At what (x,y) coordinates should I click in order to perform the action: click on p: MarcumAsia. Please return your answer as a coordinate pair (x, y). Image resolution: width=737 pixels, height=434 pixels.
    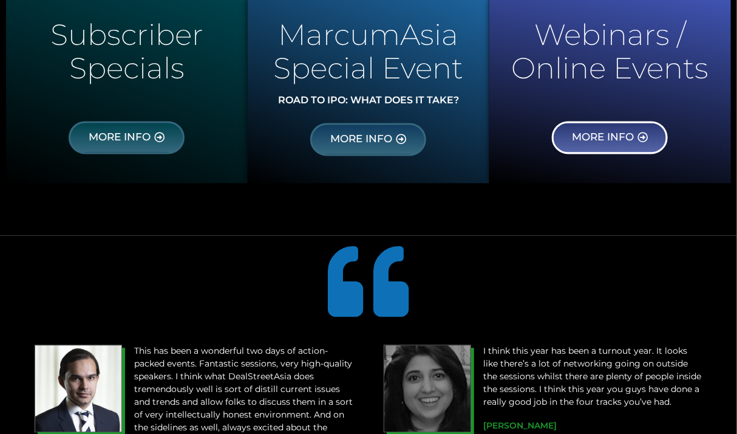
    Looking at the image, I should click on (369, 35).